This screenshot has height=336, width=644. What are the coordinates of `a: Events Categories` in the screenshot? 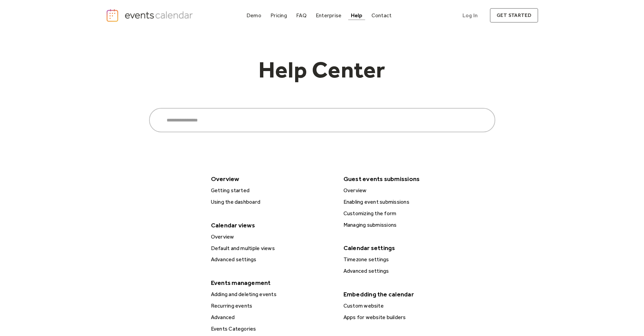 It's located at (272, 329).